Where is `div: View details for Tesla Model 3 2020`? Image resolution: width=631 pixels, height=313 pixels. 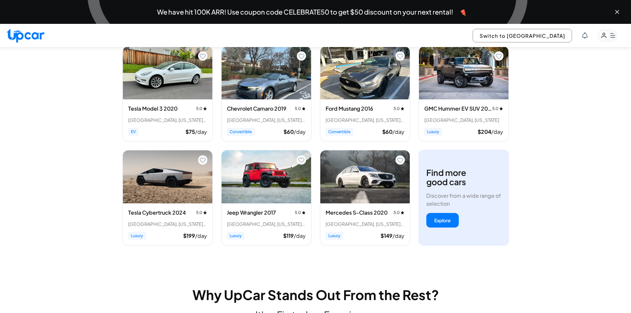
div: View details for Tesla Model 3 2020 is located at coordinates (168, 94).